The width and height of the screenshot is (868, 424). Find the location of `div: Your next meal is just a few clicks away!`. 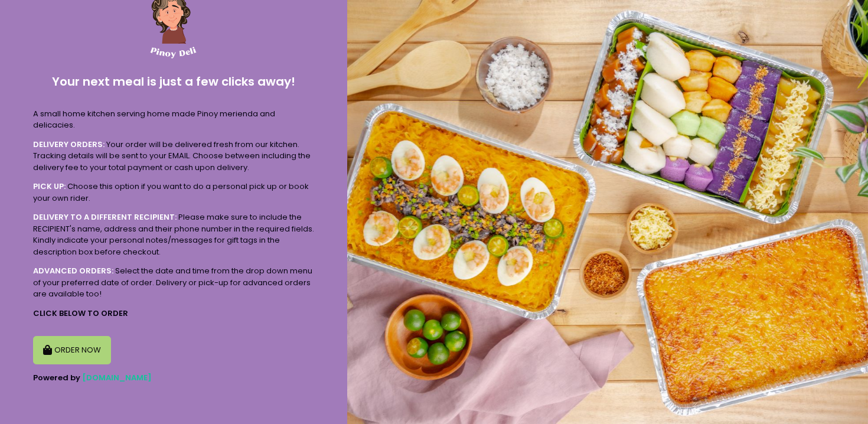

div: Your next meal is just a few clicks away! is located at coordinates (174, 81).